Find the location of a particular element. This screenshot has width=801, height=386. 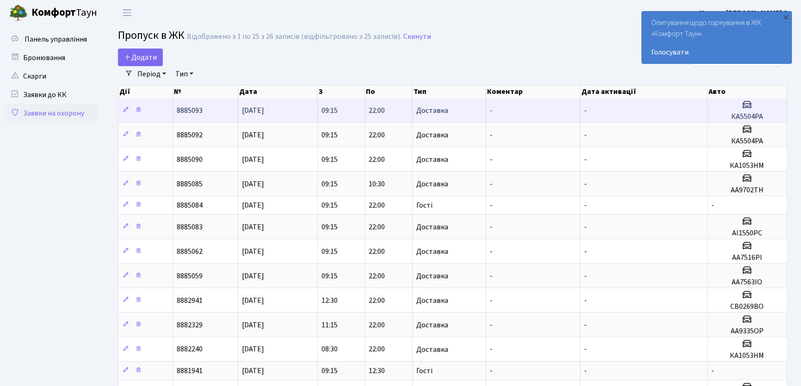

span: 8885084 is located at coordinates (190, 205).